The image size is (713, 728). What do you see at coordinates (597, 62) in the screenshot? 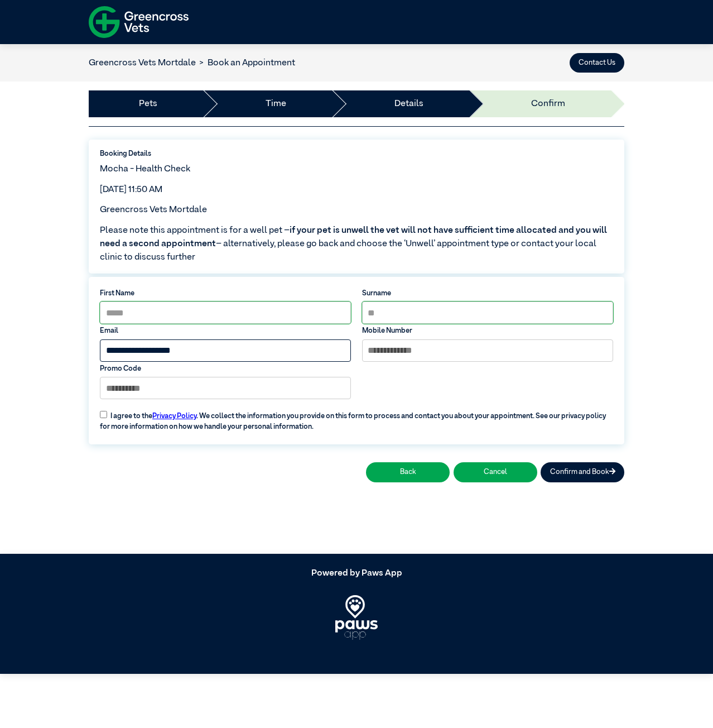
I see `button: Contact Us` at bounding box center [597, 62].